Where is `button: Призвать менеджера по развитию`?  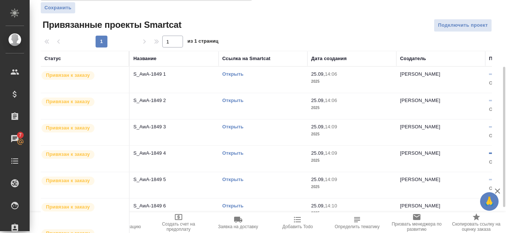
button: Призвать менеджера по развитию is located at coordinates (417, 222).